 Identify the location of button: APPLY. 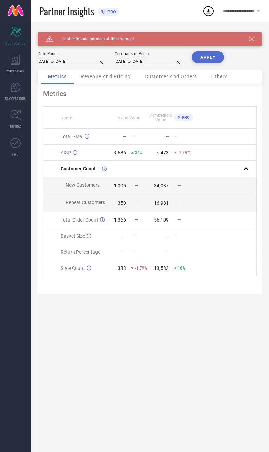
(208, 57).